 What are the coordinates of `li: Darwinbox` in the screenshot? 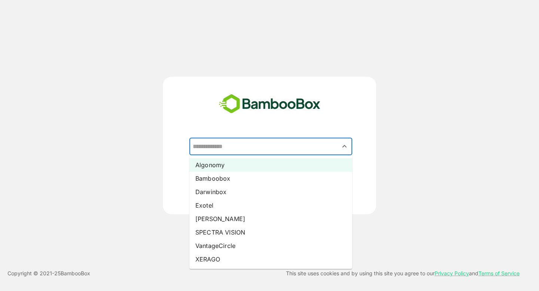 It's located at (271, 192).